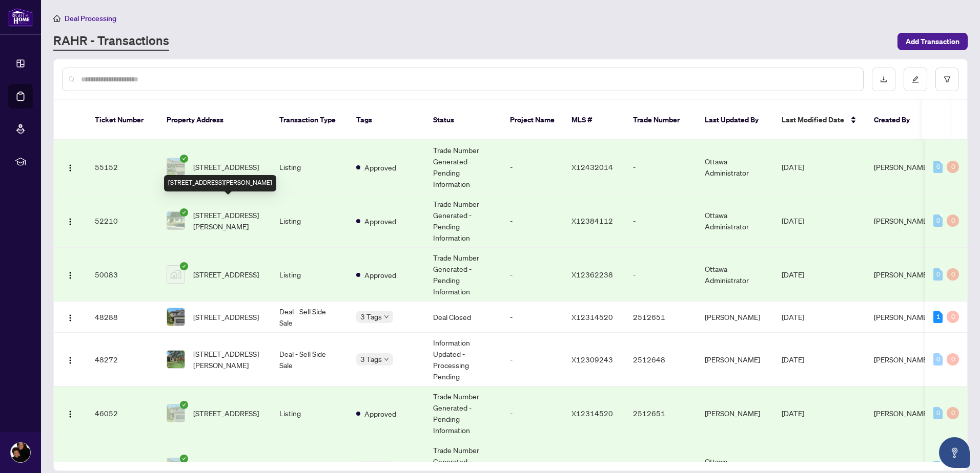 This screenshot has width=980, height=473. Describe the element at coordinates (592, 221) in the screenshot. I see `span: X12384112` at that location.